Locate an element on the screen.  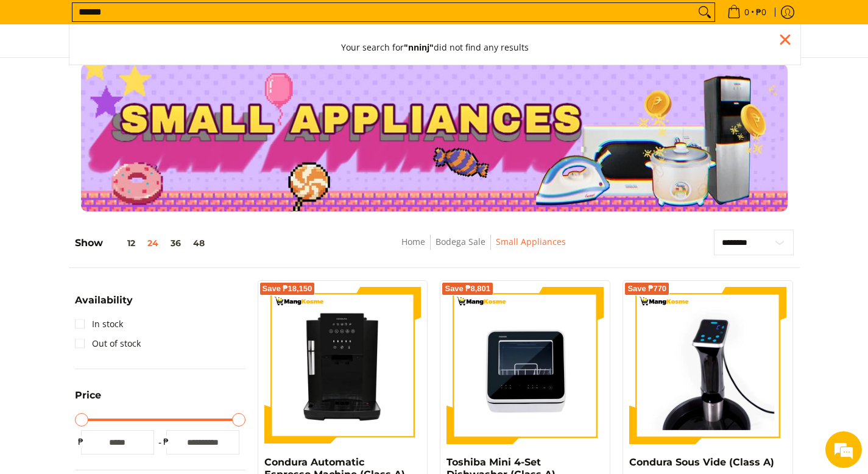
a: Home is located at coordinates (413, 241).